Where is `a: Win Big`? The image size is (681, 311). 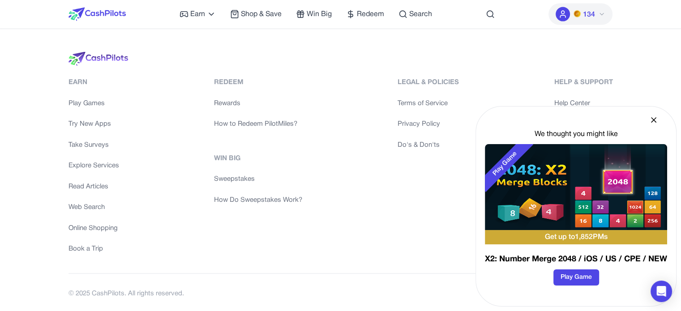
a: Win Big is located at coordinates (314, 14).